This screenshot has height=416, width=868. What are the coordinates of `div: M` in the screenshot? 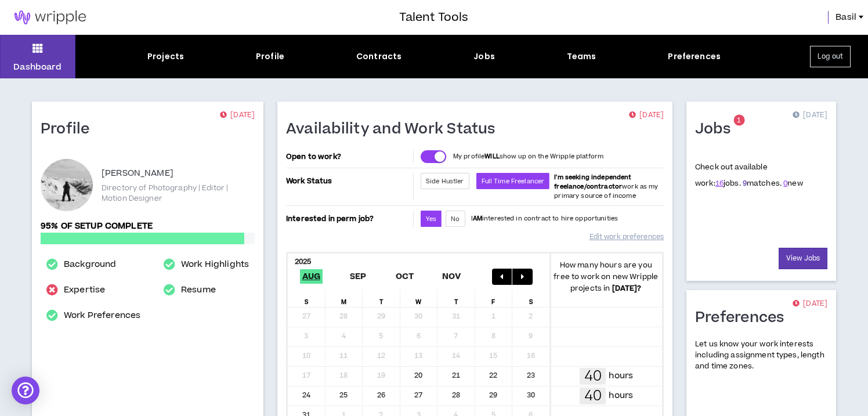 It's located at (344, 298).